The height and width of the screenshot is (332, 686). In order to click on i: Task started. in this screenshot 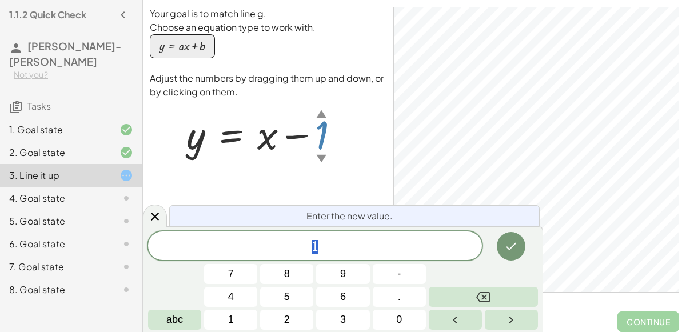, I will do `click(126, 176)`.